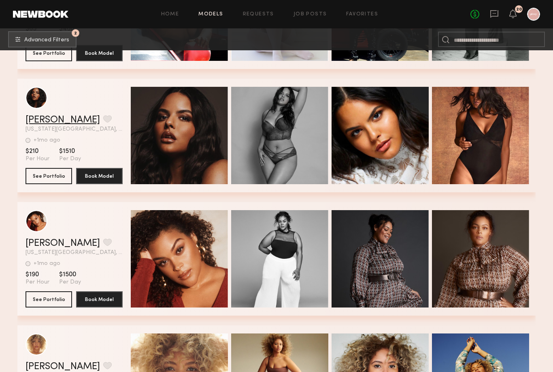 This screenshot has height=372, width=553. Describe the element at coordinates (37, 274) in the screenshot. I see `span: $190` at that location.